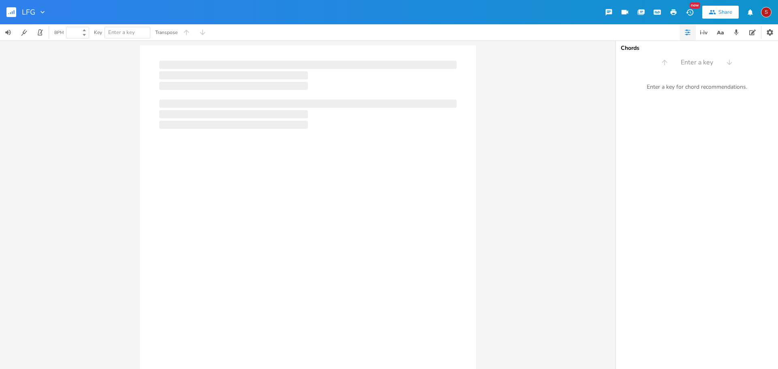 This screenshot has height=369, width=778. What do you see at coordinates (28, 12) in the screenshot?
I see `span: LFG` at bounding box center [28, 12].